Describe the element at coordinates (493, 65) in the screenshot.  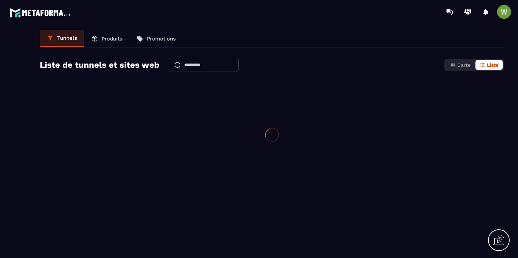
I see `span: Liste` at that location.